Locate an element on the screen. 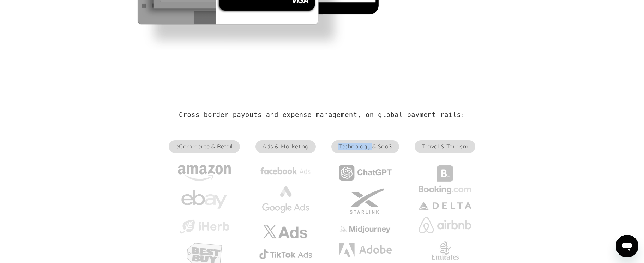 Image resolution: width=644 pixels, height=263 pixels. span: Ads & Marketing is located at coordinates (286, 147).